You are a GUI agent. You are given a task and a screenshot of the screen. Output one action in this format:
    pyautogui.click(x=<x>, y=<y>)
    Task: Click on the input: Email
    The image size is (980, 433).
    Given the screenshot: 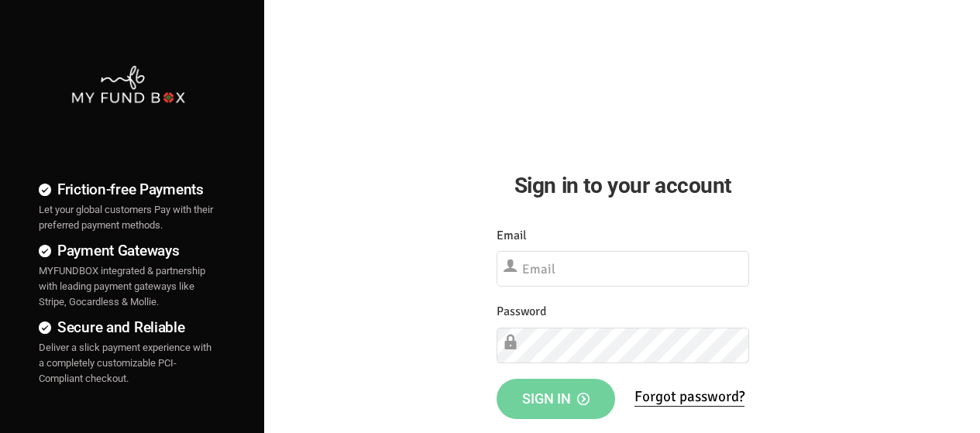 What is the action you would take?
    pyautogui.click(x=623, y=269)
    